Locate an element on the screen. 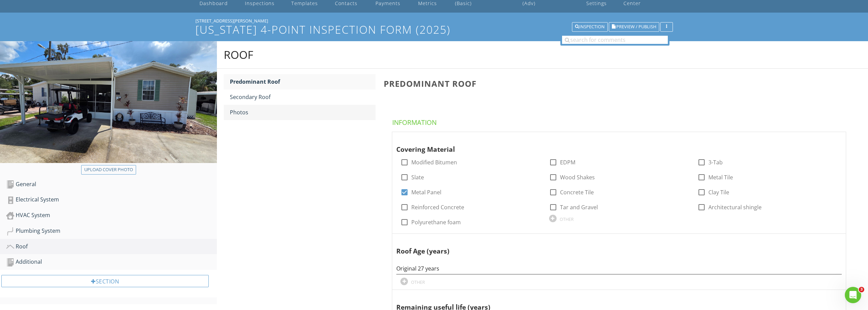 This screenshot has height=310, width=868. label: Metal Panel is located at coordinates (426, 193).